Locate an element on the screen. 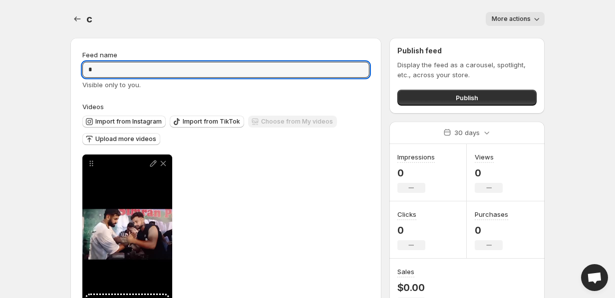 Image resolution: width=615 pixels, height=298 pixels. span: Publish is located at coordinates (467, 98).